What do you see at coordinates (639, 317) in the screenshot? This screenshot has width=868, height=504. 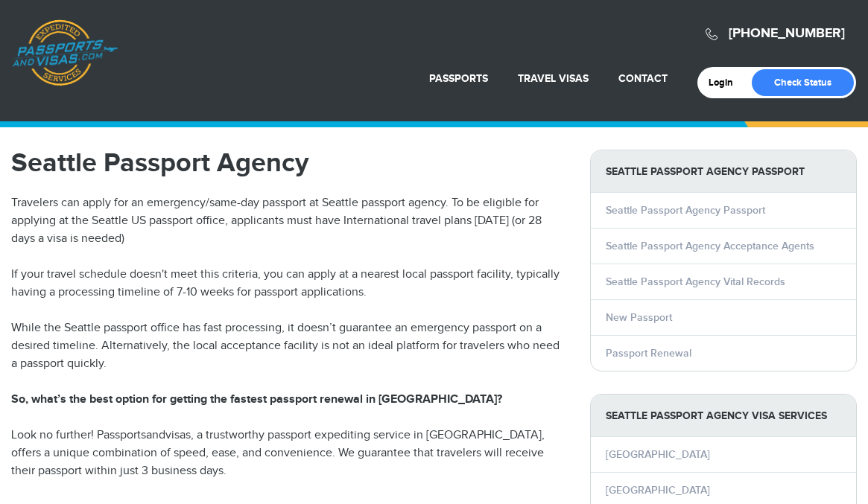 I see `a: New Passport` at bounding box center [639, 317].